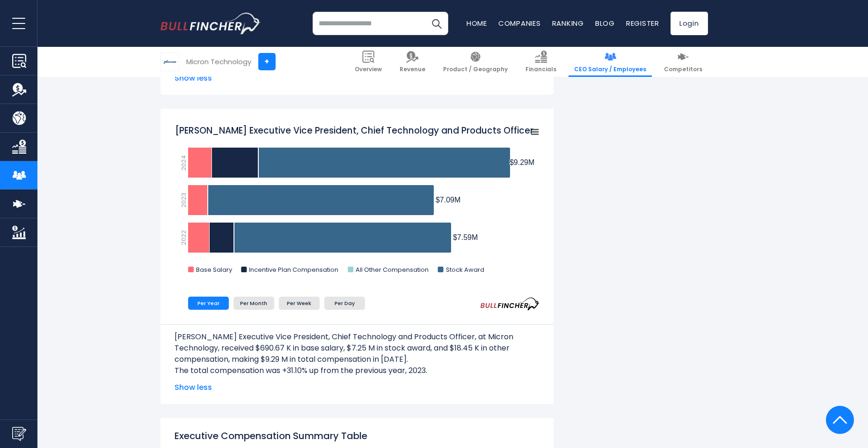  Describe the element at coordinates (465, 269) in the screenshot. I see `text: Stock Award` at that location.